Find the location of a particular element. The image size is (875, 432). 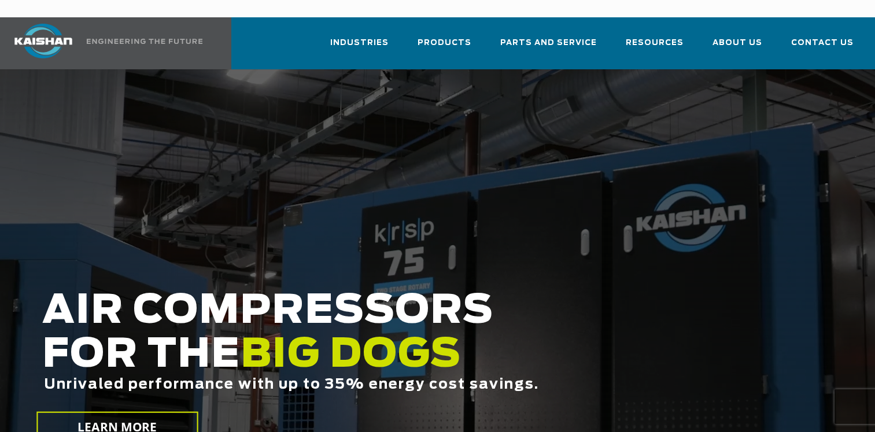

span: Industries is located at coordinates (359, 43).